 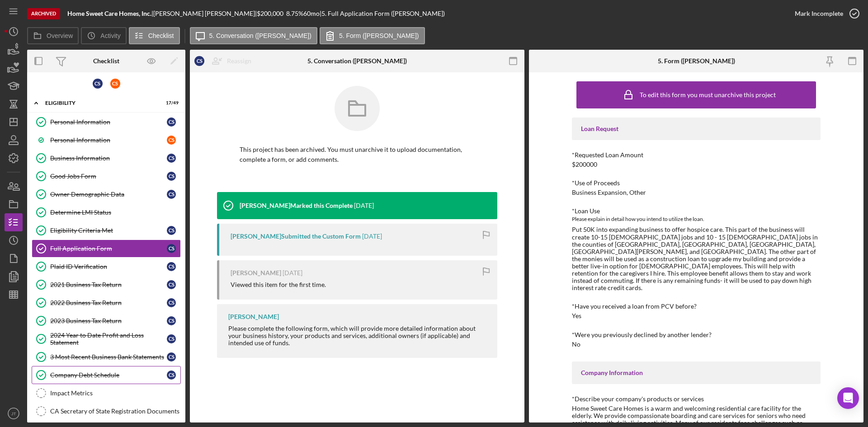 I want to click on div: Eligibility Criteria Met, so click(x=109, y=231).